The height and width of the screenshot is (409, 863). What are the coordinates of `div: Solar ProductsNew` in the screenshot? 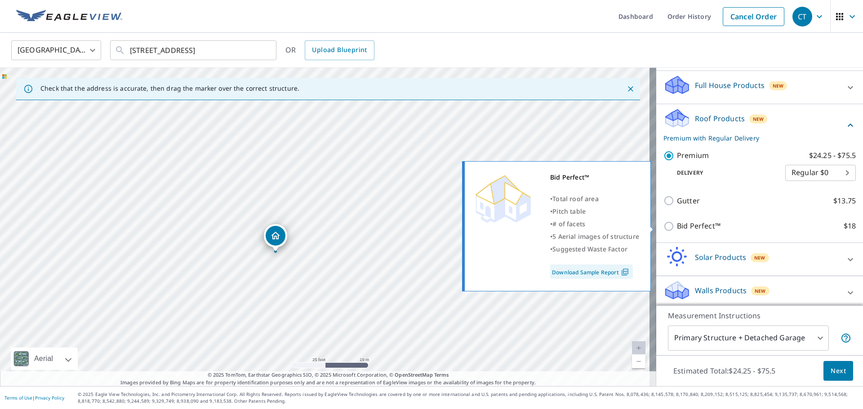 It's located at (759, 259).